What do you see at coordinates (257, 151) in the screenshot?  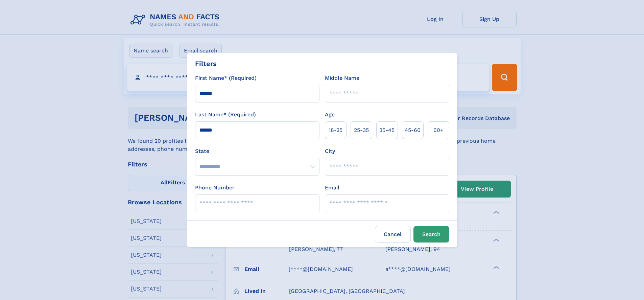 I see `label: State` at bounding box center [257, 151].